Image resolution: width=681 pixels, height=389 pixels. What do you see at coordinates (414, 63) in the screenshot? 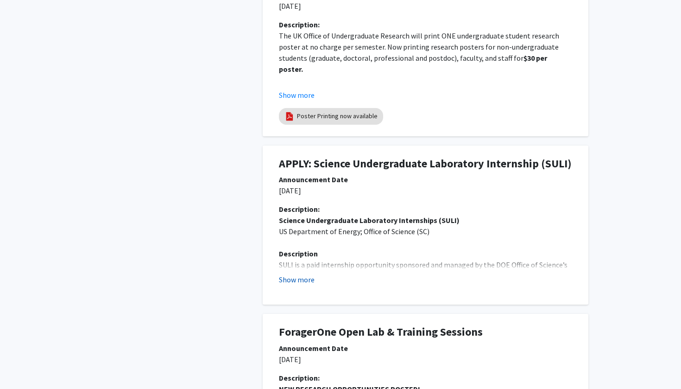
I see `strong: $30 per poster.` at bounding box center [414, 63].